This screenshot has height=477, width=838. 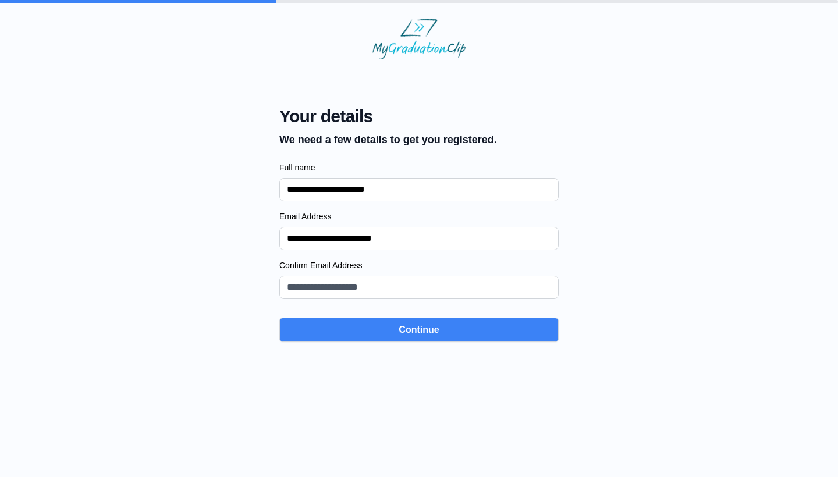 What do you see at coordinates (388, 116) in the screenshot?
I see `span: Your details` at bounding box center [388, 116].